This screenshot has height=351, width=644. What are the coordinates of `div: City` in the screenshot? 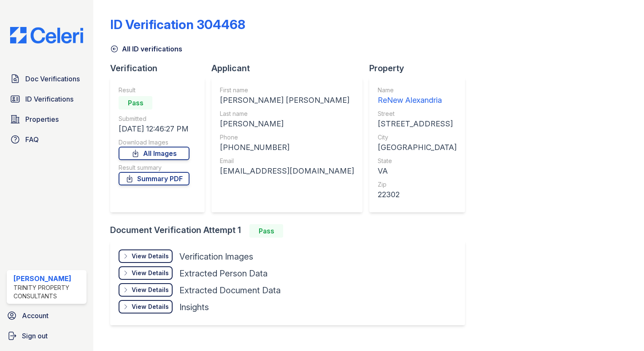 It's located at (417, 137).